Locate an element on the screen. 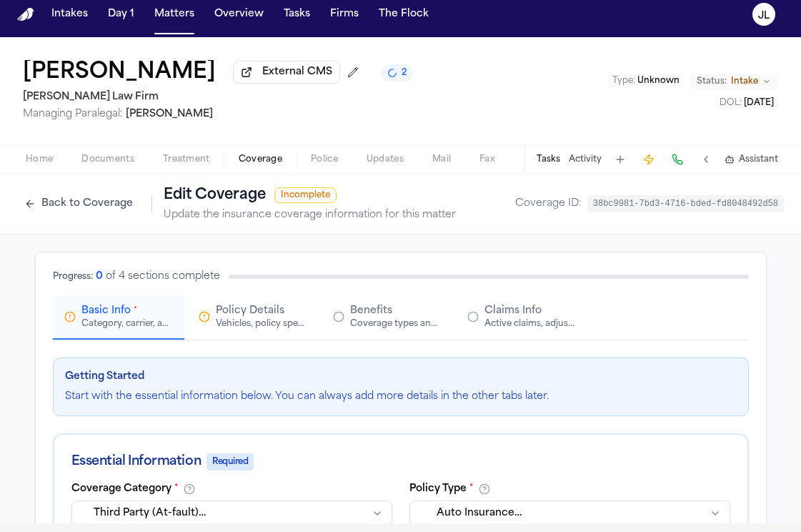  div: sections complete is located at coordinates (174, 277).